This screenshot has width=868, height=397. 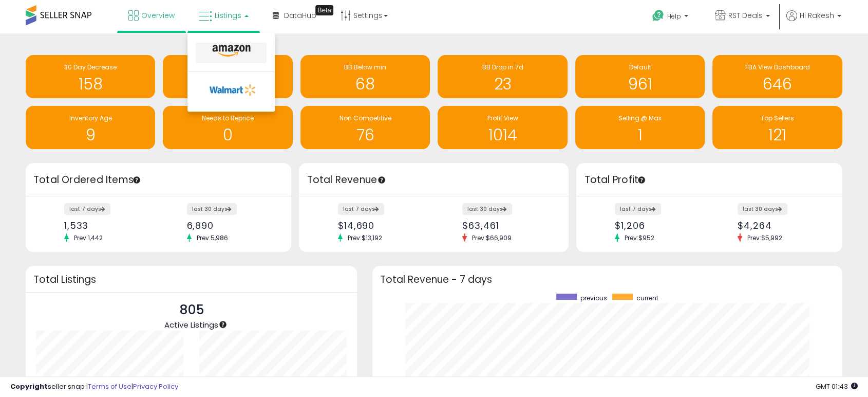 What do you see at coordinates (746, 15) in the screenshot?
I see `span: RST Deals` at bounding box center [746, 15].